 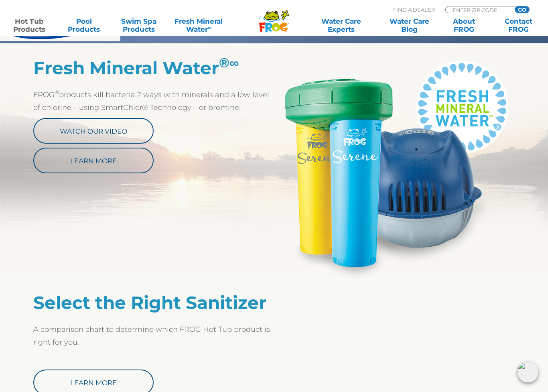 I want to click on a: Learn More, so click(x=94, y=160).